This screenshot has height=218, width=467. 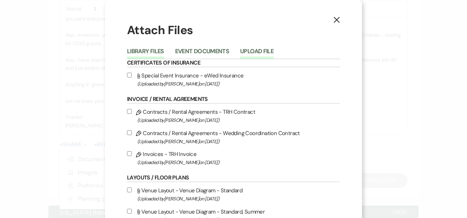 I want to click on h1: Attach Files, so click(x=234, y=30).